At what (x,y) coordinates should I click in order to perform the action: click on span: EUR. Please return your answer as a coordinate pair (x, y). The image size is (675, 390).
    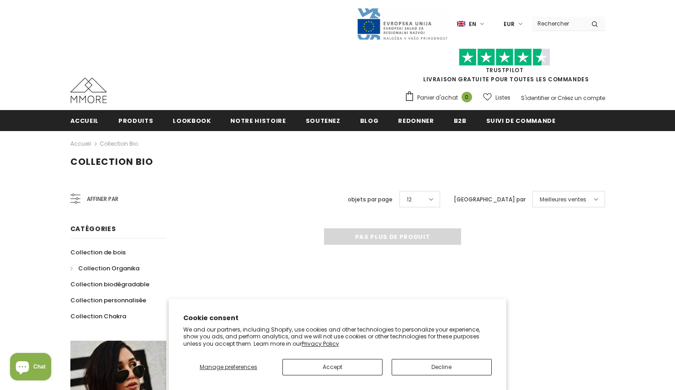
    Looking at the image, I should click on (509, 24).